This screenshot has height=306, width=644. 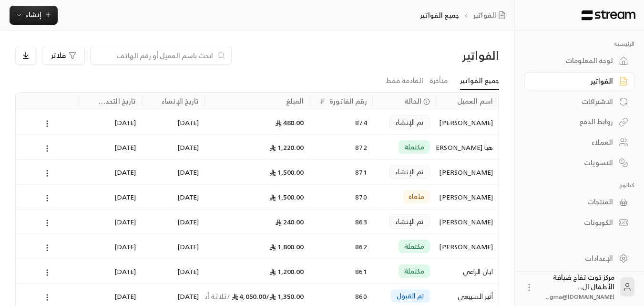 I want to click on a: المنتجات, so click(x=580, y=202).